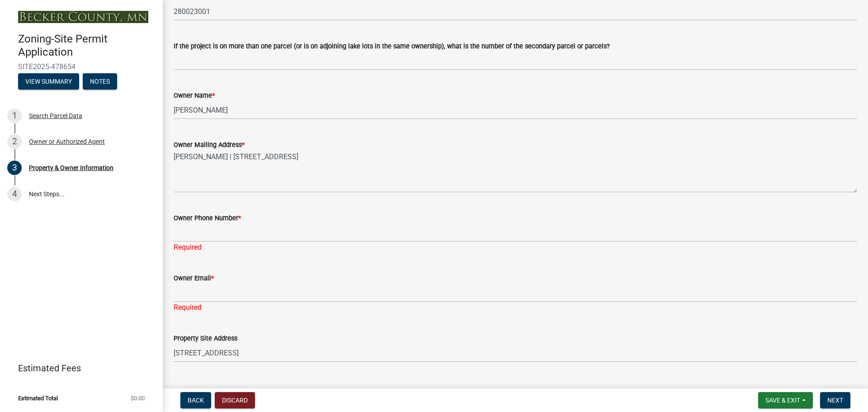 This screenshot has height=412, width=868. I want to click on wm-modal-confirm: Notes, so click(100, 82).